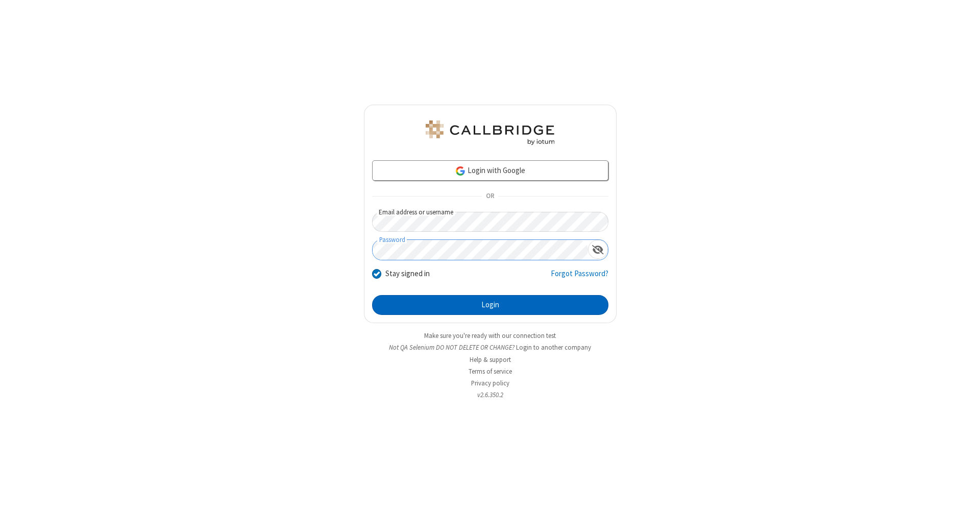 The image size is (980, 512). What do you see at coordinates (490, 221) in the screenshot?
I see `input: Email address or username` at bounding box center [490, 221].